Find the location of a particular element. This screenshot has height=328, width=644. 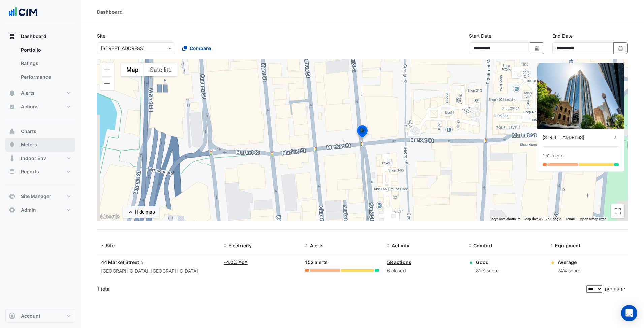

span: Charts is located at coordinates (29, 131).